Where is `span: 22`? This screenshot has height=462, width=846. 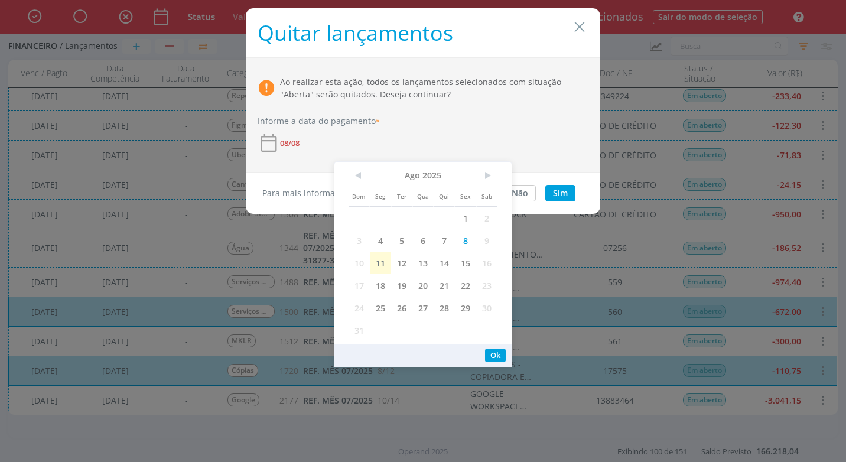 span: 22 is located at coordinates (465, 285).